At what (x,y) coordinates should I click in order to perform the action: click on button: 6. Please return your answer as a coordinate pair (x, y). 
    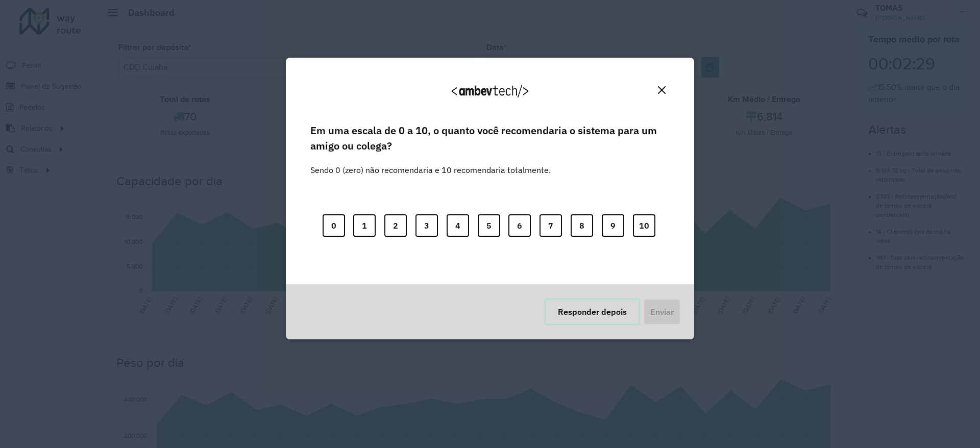
    Looking at the image, I should click on (520, 226).